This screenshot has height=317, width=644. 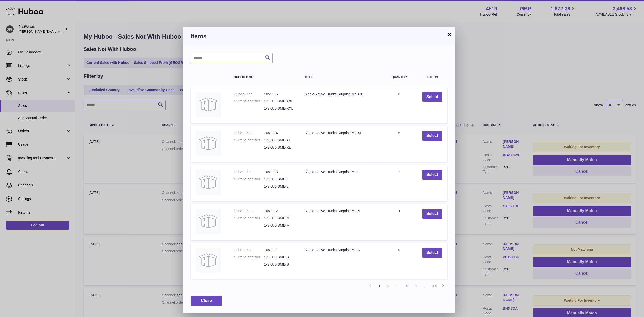 What do you see at coordinates (319, 36) in the screenshot?
I see `h3: Items` at bounding box center [319, 36].